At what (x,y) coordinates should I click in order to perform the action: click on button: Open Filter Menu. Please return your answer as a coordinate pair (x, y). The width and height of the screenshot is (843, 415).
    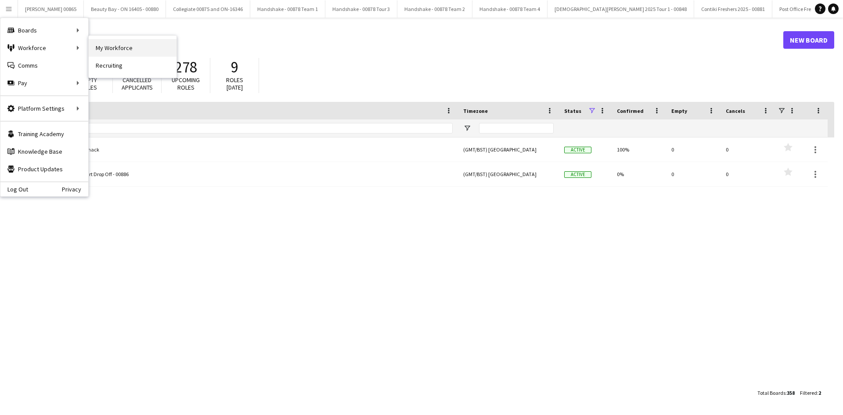
    Looking at the image, I should click on (467, 128).